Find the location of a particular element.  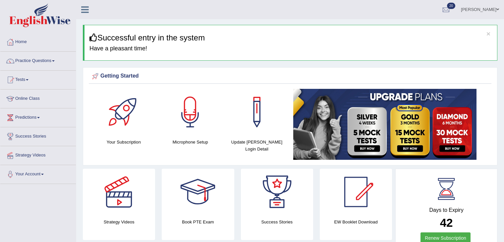

h4: Strategy Videos is located at coordinates (119, 222).